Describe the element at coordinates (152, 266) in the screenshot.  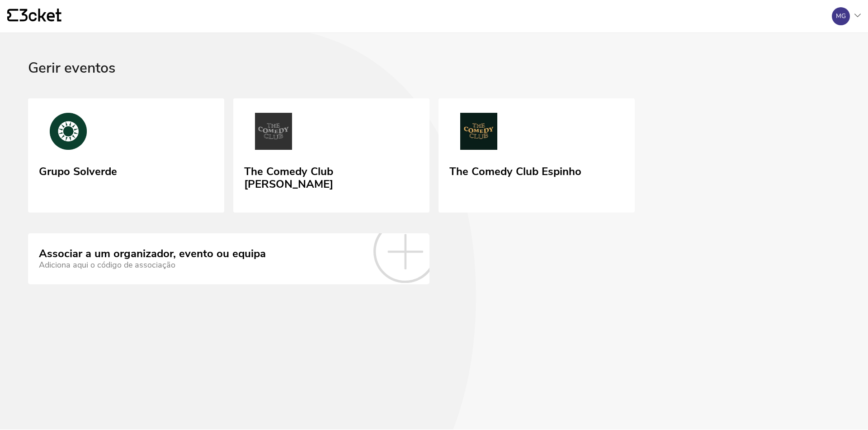
I see `div: Adiciona aqui o código de associação` at that location.